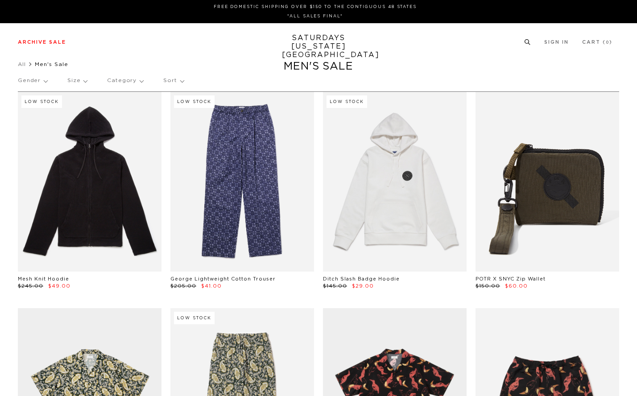 This screenshot has width=637, height=396. I want to click on p: Sort, so click(173, 81).